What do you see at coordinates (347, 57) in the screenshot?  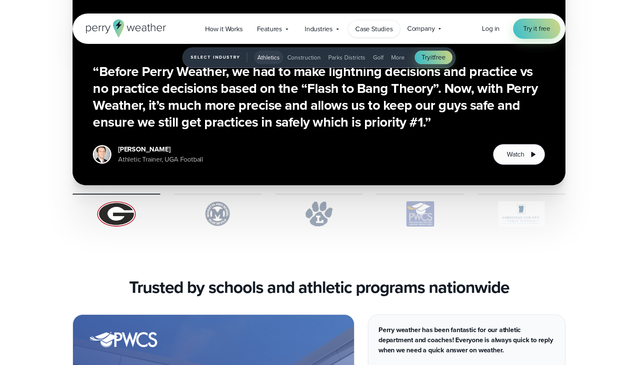 I see `span: Parks Districts` at bounding box center [347, 57].